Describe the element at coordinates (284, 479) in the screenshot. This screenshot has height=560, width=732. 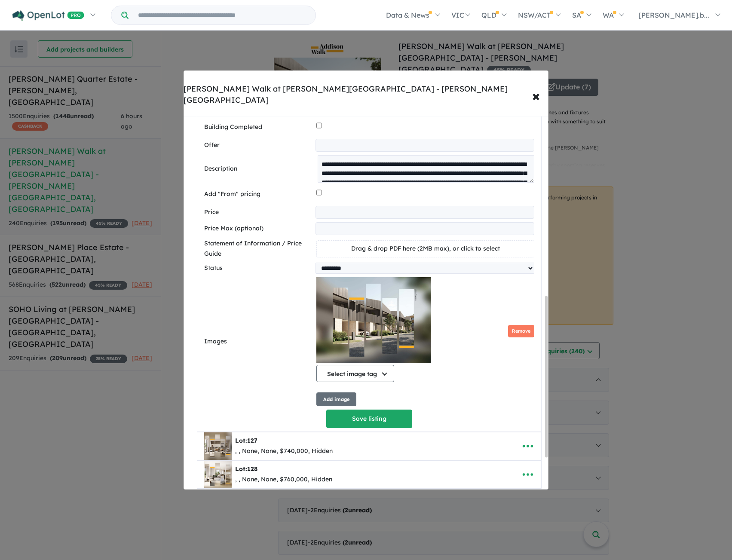
I see `div: , , None, None, $760,000, Hidden` at that location.